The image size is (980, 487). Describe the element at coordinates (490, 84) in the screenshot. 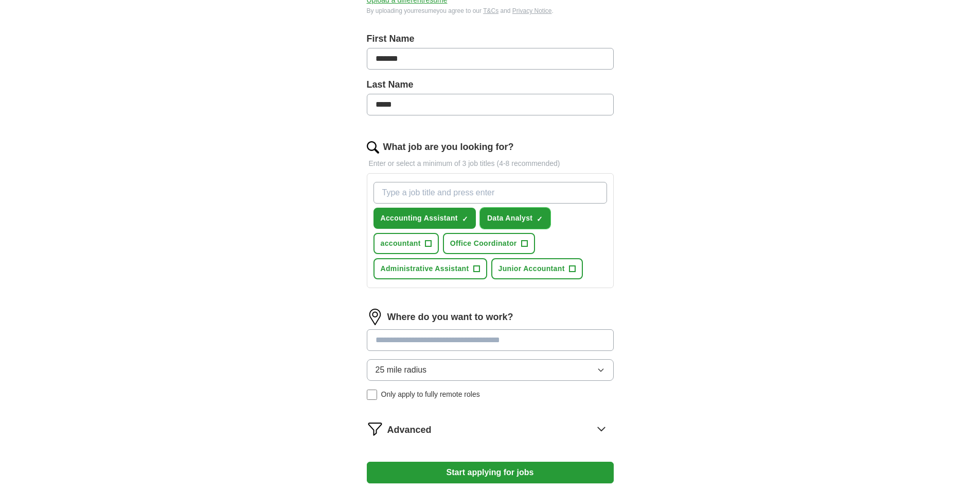

I see `label: Last Name` at that location.